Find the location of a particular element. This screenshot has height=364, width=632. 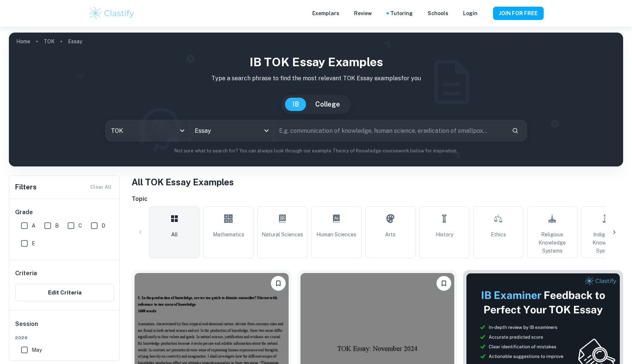

span: D is located at coordinates (103, 225).